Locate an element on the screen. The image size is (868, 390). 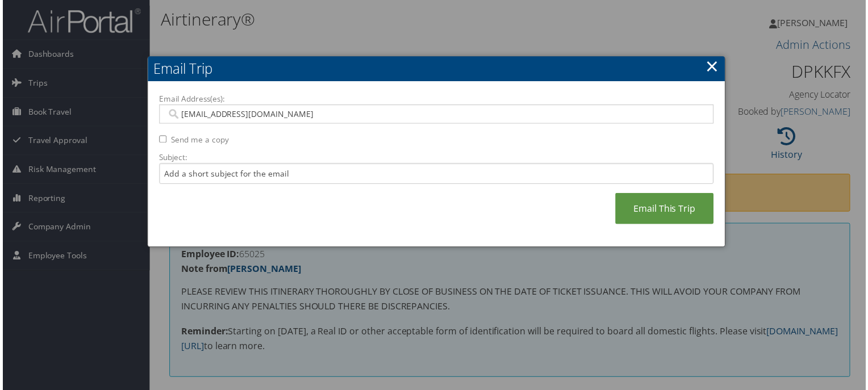
h2: Email Trip is located at coordinates (436, 69).